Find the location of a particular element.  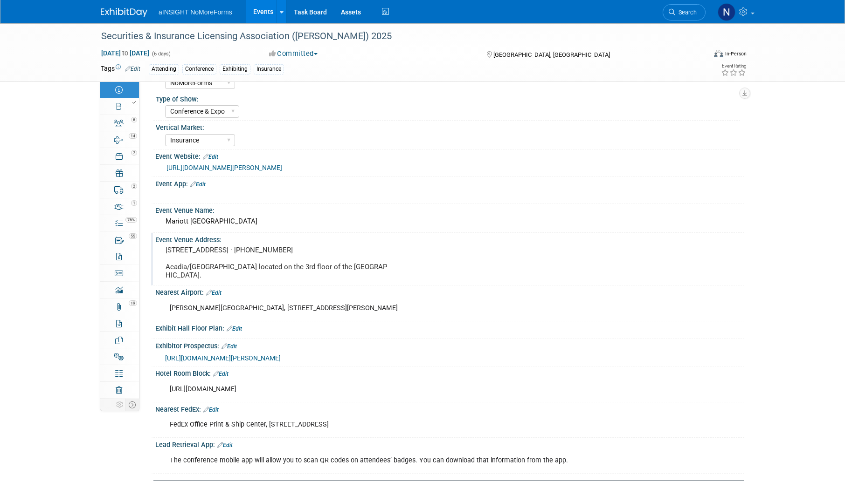

span: (6 days) is located at coordinates (161, 54).